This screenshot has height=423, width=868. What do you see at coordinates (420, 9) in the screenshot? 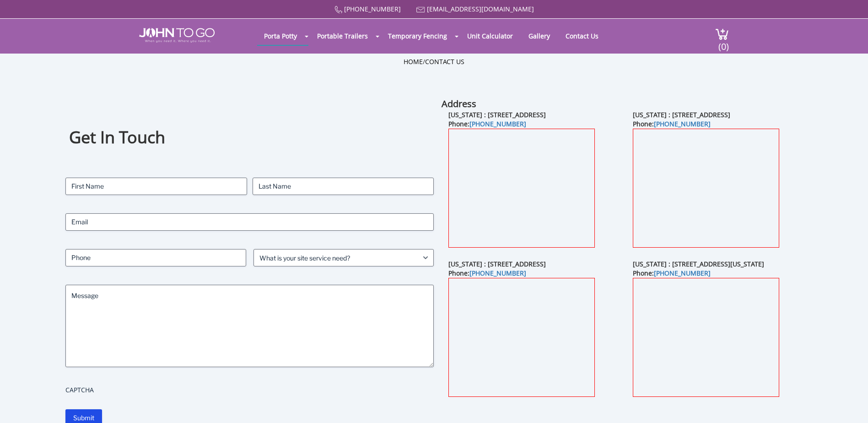
I see `img: Mail` at bounding box center [420, 9].